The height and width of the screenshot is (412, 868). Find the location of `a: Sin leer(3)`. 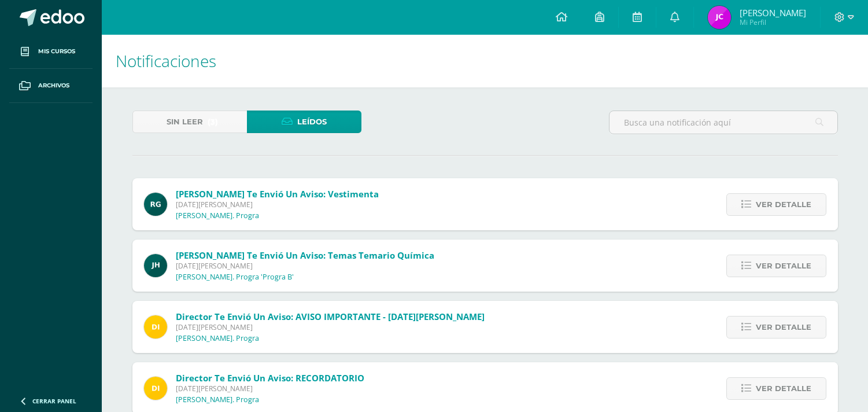

a: Sin leer(3) is located at coordinates (189, 121).